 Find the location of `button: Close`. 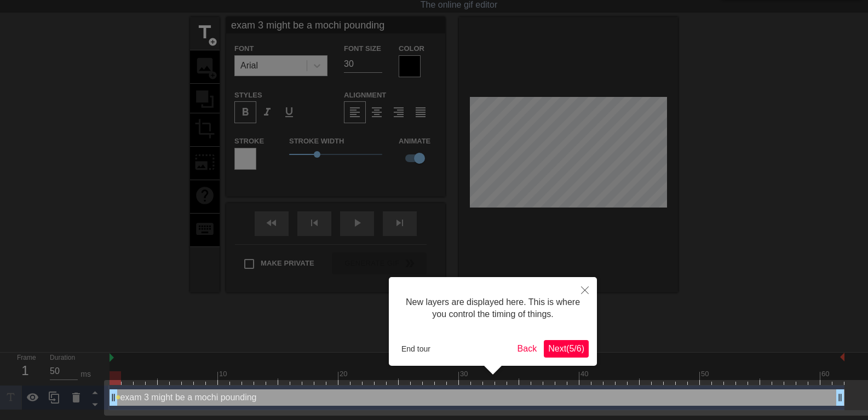

button: Close is located at coordinates (585, 289).